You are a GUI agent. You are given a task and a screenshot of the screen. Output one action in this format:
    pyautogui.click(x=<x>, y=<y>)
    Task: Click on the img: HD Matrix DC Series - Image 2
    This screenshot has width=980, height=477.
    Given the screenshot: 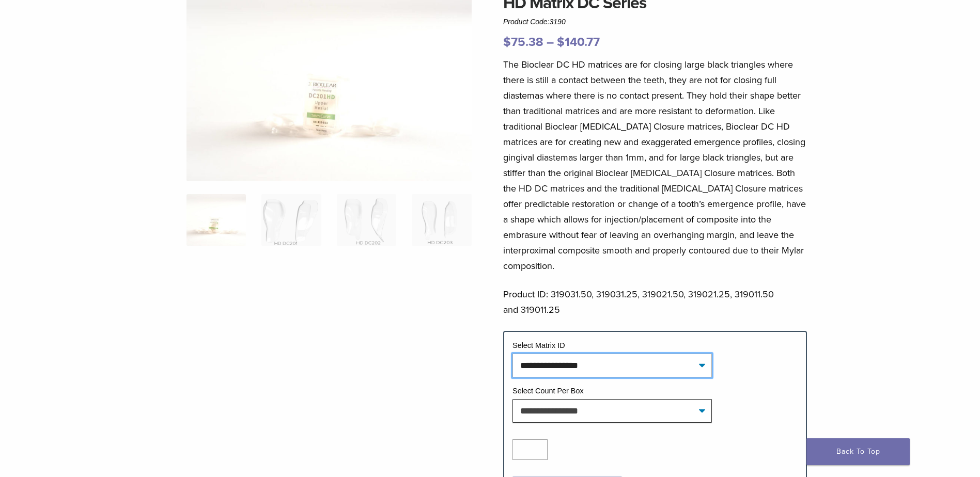 What is the action you would take?
    pyautogui.click(x=291, y=220)
    